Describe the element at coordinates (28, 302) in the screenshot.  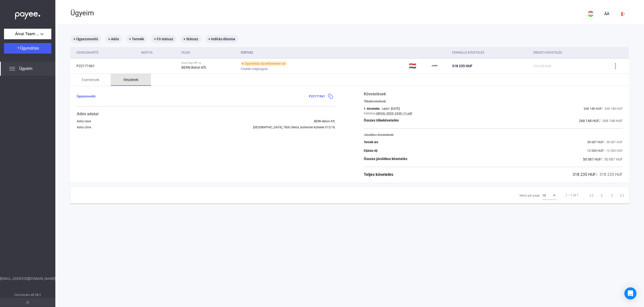
I see `img: arrow-double-left-grey.svg` at that location.